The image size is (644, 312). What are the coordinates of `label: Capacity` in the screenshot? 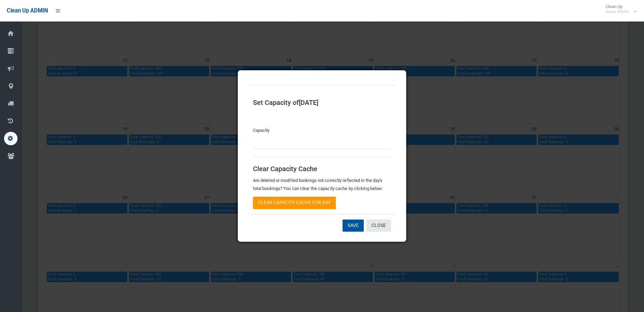 It's located at (261, 130).